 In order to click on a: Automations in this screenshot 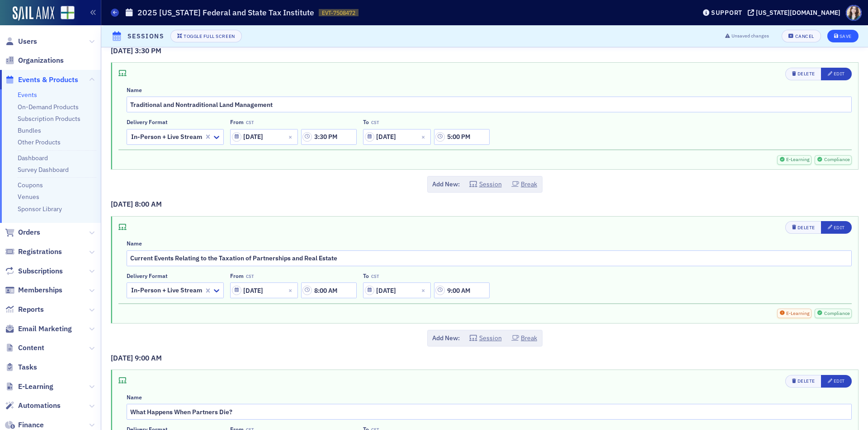, I will do `click(32, 406)`.